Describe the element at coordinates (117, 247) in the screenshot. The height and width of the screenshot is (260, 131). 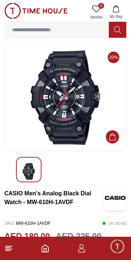
I see `div: Chat Widget` at that location.